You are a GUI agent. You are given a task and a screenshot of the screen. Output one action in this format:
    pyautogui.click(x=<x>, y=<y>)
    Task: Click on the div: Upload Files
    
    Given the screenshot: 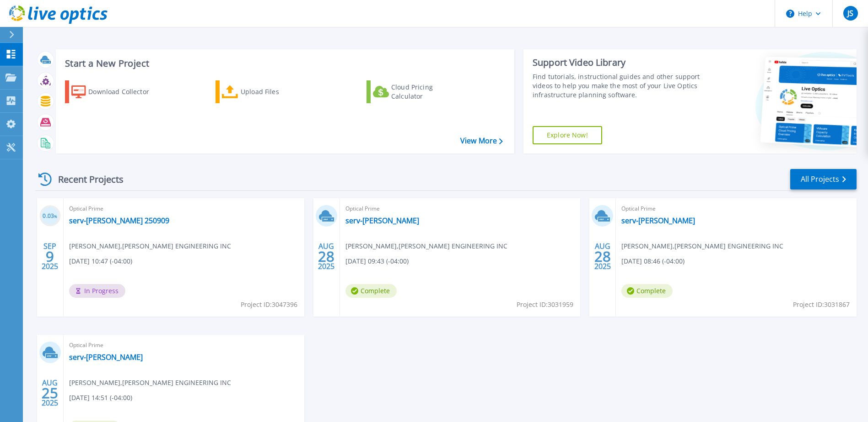 What is the action you would take?
    pyautogui.click(x=277, y=92)
    